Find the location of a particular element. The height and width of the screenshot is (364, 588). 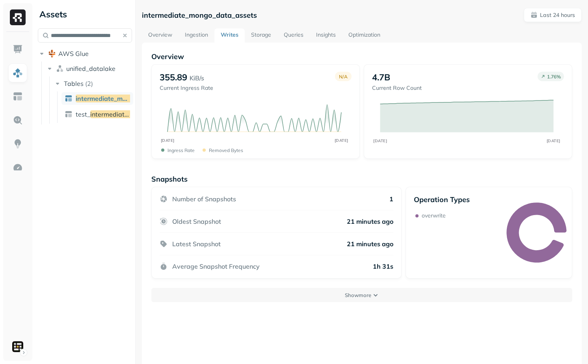

a: Queries is located at coordinates (294, 35).